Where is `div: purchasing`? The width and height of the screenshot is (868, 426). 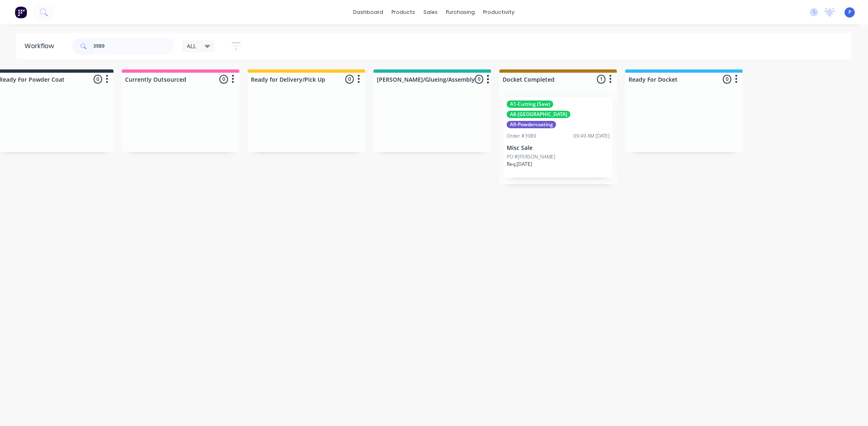 div: purchasing is located at coordinates (460, 12).